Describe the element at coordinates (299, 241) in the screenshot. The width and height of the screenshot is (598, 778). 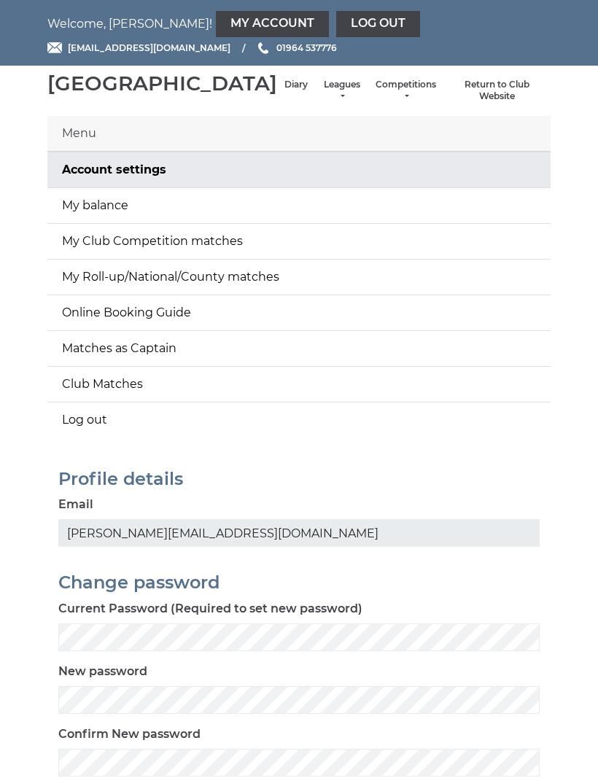
I see `a: My Club Competition matches` at that location.